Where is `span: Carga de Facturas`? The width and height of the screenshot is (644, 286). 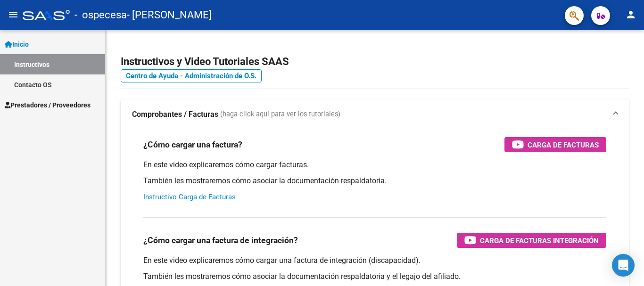 span: Carga de Facturas is located at coordinates (563, 145).